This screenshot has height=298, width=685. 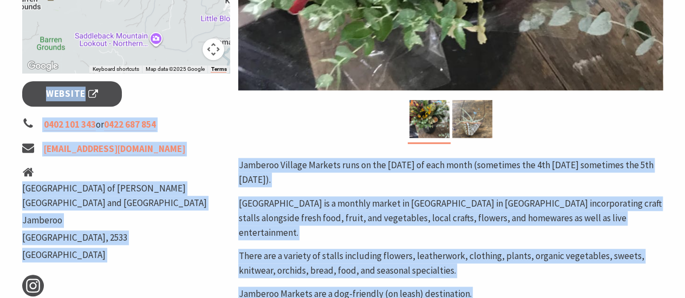 What do you see at coordinates (174, 69) in the screenshot?
I see `span: Map data ©2025 Google` at bounding box center [174, 69].